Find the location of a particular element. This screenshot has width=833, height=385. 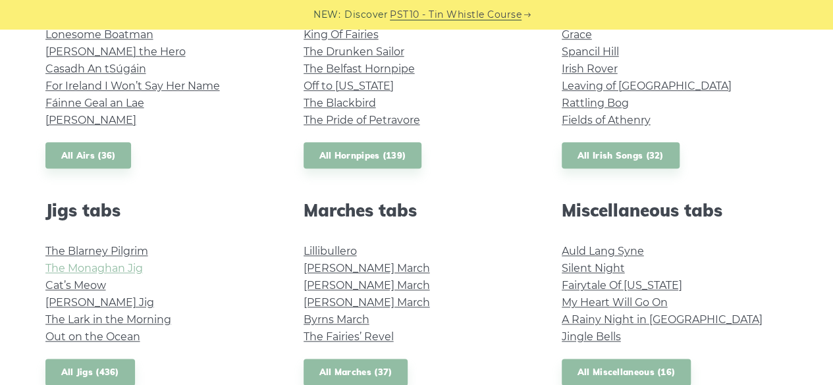

a: Silent Night is located at coordinates (593, 268).